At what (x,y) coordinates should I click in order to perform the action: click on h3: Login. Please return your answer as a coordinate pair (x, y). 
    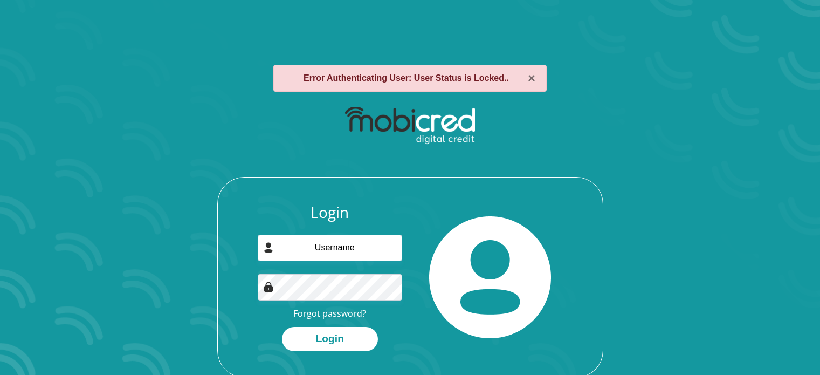
    Looking at the image, I should click on (330, 212).